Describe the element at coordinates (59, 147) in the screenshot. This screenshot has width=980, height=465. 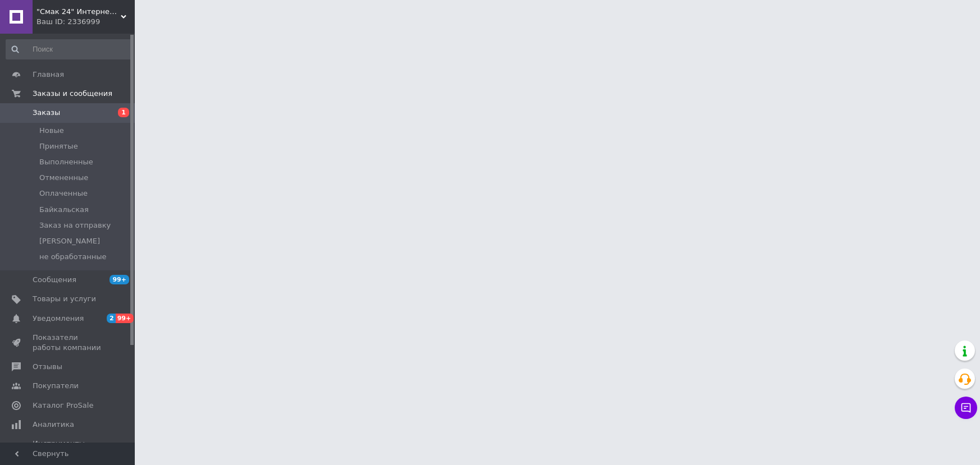
I see `span: Принятые` at that location.